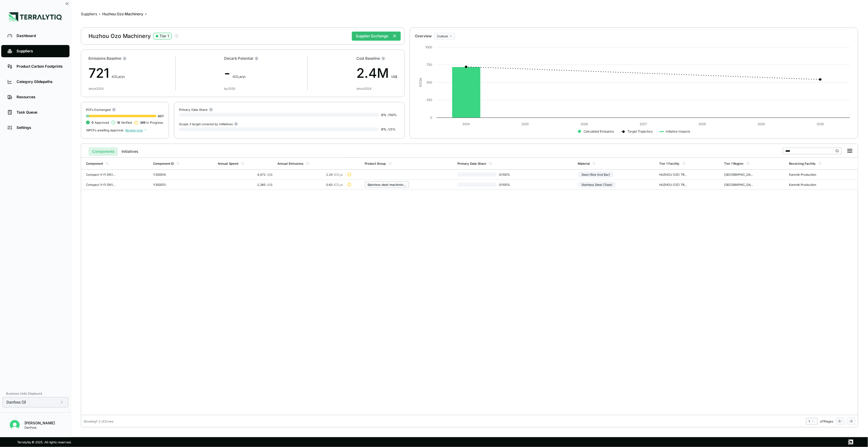  I want to click on div: 721, so click(107, 73).